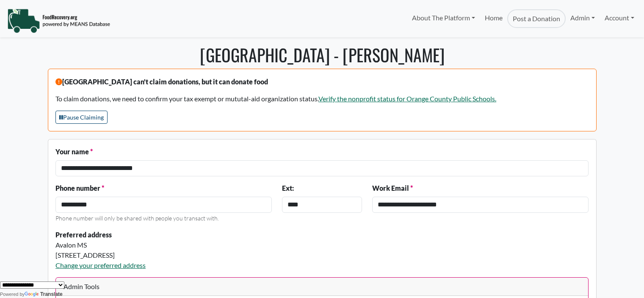 The width and height of the screenshot is (644, 298). I want to click on a: Translate, so click(44, 294).